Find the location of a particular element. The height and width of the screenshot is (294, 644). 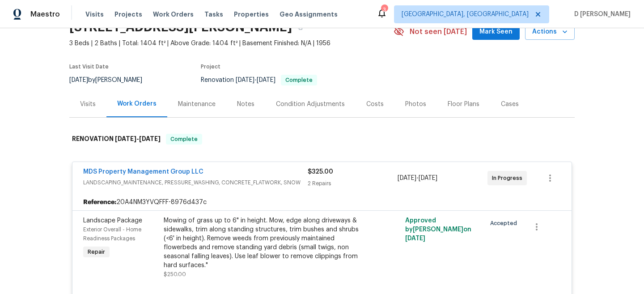

span: In Progress is located at coordinates (509, 178).